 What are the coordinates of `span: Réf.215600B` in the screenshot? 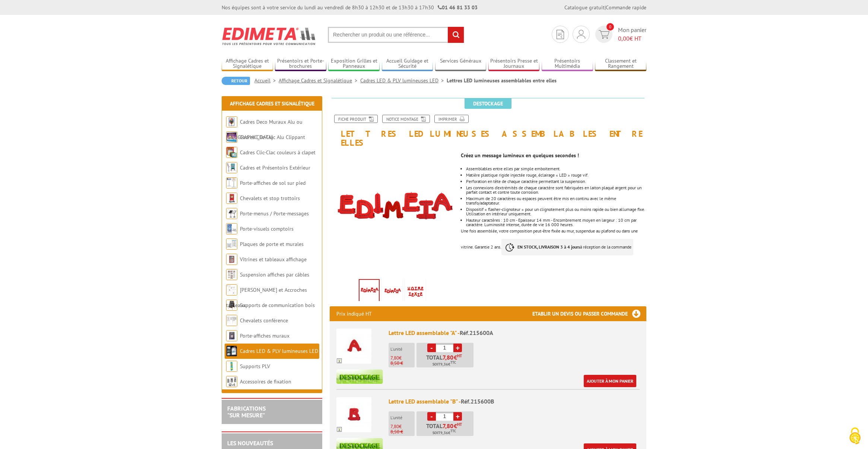 It's located at (477, 401).